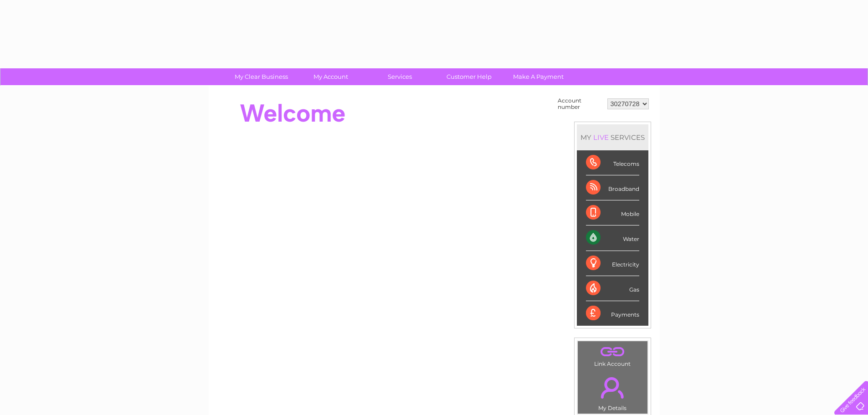 The image size is (868, 415). Describe the element at coordinates (613, 188) in the screenshot. I see `div: Broadband` at that location.